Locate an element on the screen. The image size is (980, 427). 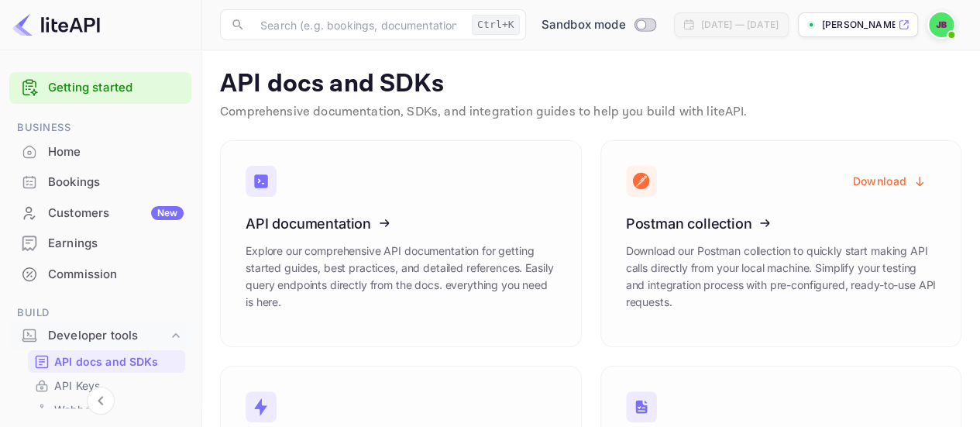
a: API documentationExplore our comprehensive API documentation for getting started guides, best pra... is located at coordinates (401, 244).